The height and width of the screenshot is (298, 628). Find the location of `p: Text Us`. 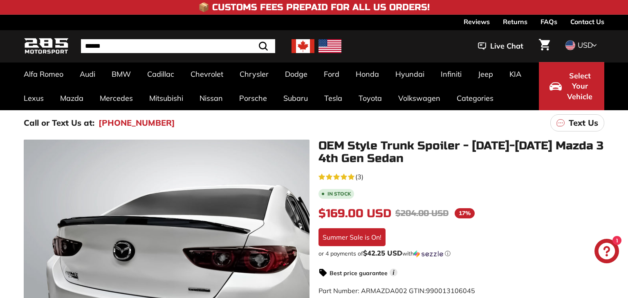

p: Text Us is located at coordinates (583, 123).